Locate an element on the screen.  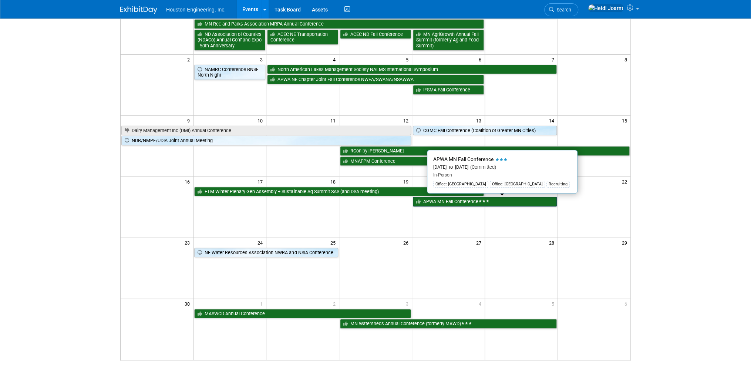
span: 1 is located at coordinates (262, 303).